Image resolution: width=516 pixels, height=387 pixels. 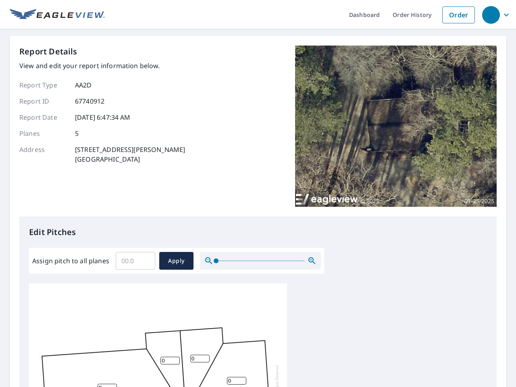 I want to click on p: Report Date, so click(x=44, y=117).